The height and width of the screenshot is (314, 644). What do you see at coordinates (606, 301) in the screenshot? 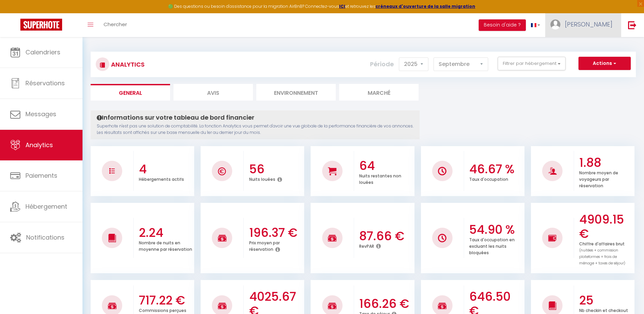
I see `h3: 25` at bounding box center [606, 301].